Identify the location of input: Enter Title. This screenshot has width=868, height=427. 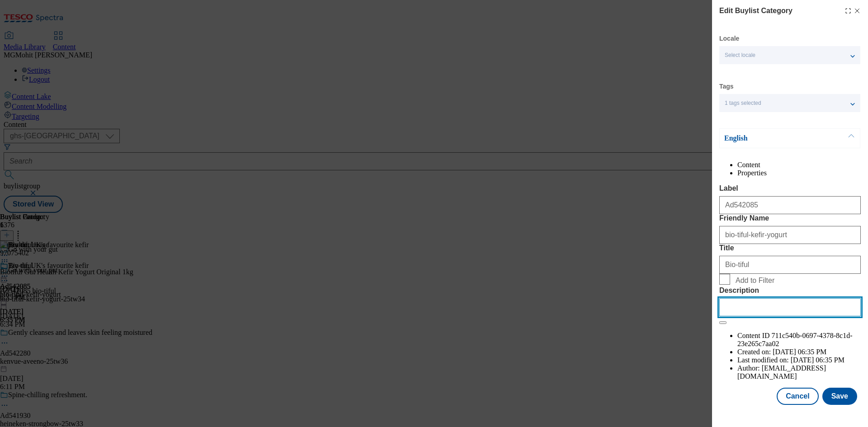
(790, 265).